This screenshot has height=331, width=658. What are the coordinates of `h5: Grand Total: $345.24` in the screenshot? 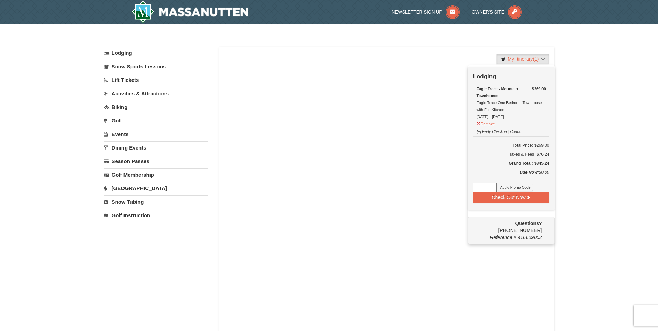 It's located at (511, 163).